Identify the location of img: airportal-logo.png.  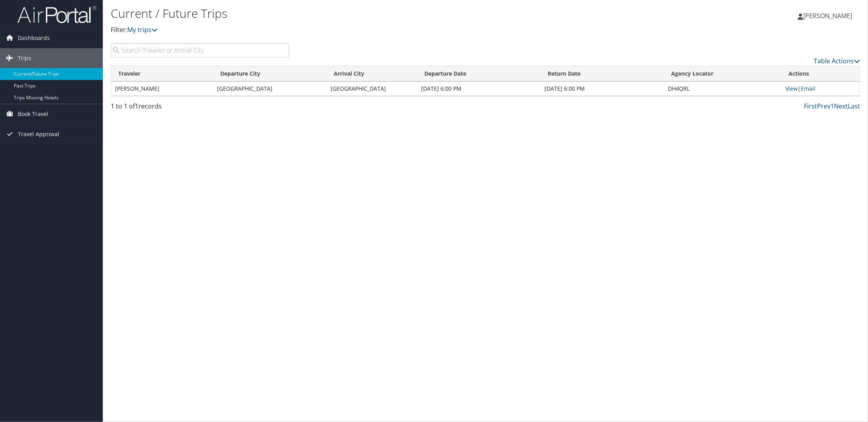
(57, 14).